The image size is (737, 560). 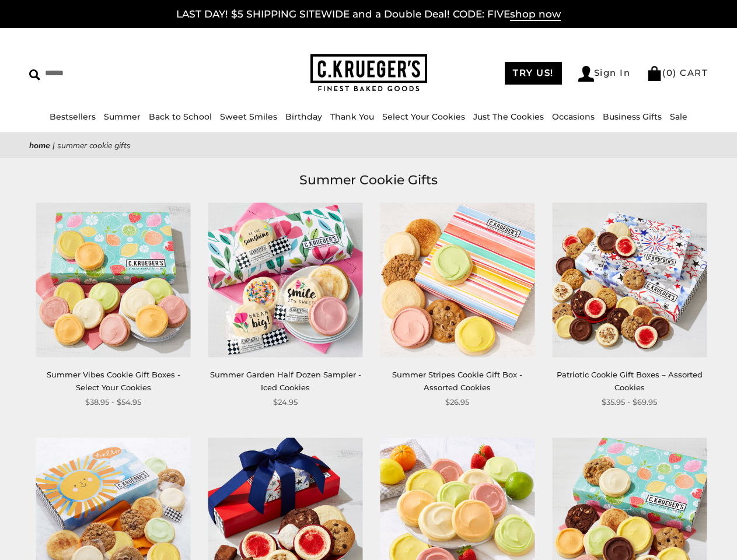 What do you see at coordinates (368, 14) in the screenshot?
I see `a: LAST DAY! $5 SHIPPING SITEWIDE and a Double Deal! CODE: FIVEshop now` at bounding box center [368, 14].